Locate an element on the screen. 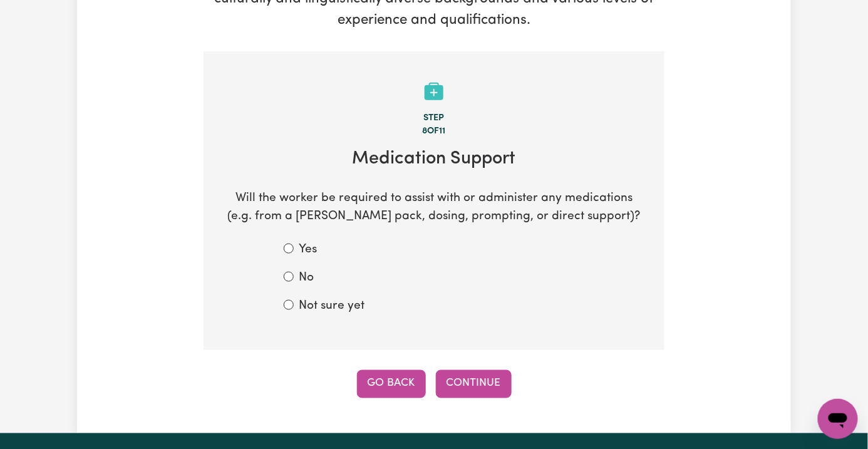 Image resolution: width=868 pixels, height=449 pixels. button: Continue is located at coordinates (473, 384).